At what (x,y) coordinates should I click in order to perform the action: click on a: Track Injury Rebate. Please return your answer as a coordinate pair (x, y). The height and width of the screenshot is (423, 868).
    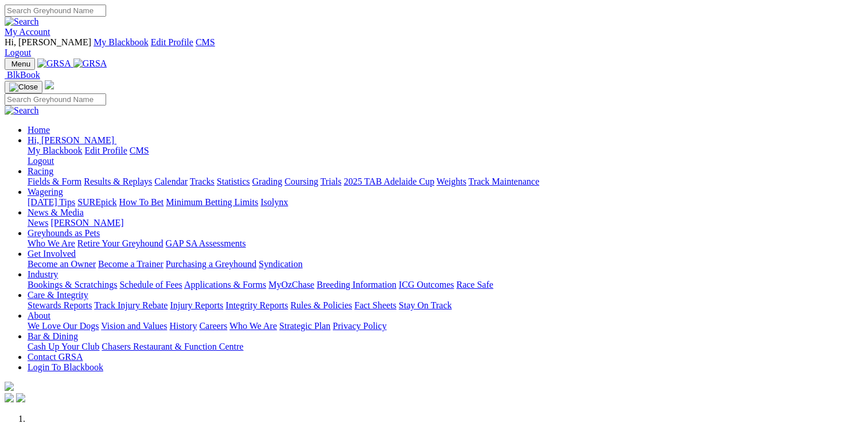
    Looking at the image, I should click on (131, 305).